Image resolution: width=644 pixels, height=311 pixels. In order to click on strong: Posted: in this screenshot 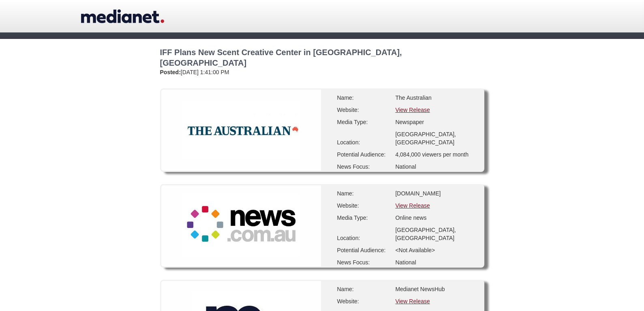, I will do `click(170, 72)`.